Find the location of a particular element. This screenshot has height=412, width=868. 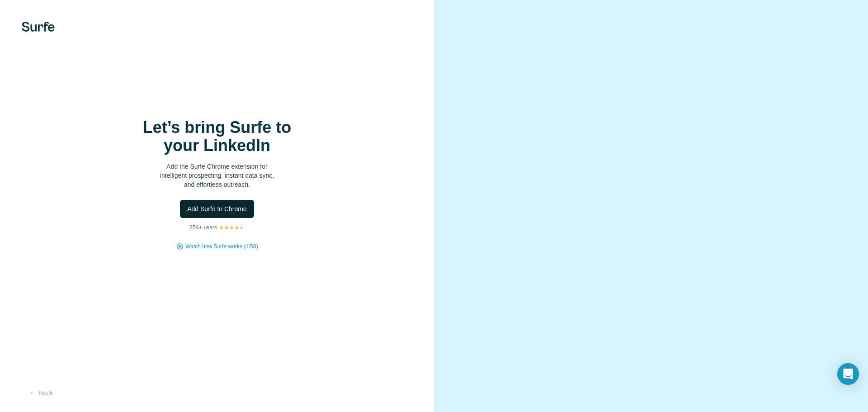

p: 25K+ users is located at coordinates (203, 227).